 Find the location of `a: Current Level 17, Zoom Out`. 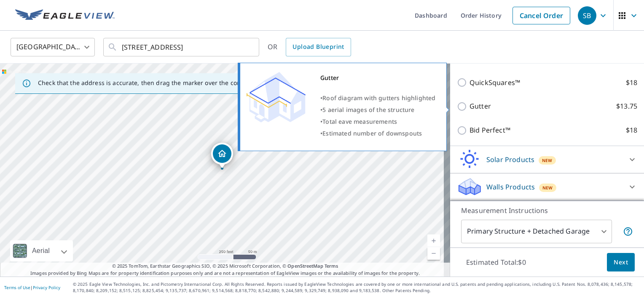

a: Current Level 17, Zoom Out is located at coordinates (434, 253).